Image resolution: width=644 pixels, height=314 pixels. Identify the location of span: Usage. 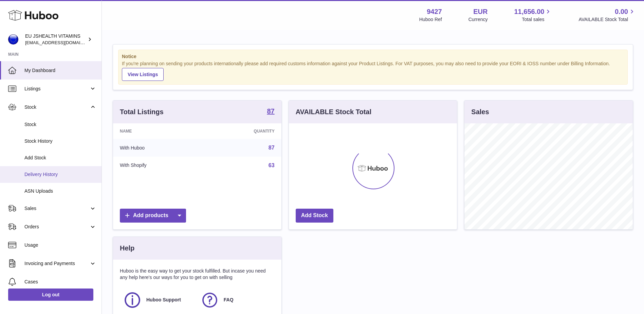
(60, 245).